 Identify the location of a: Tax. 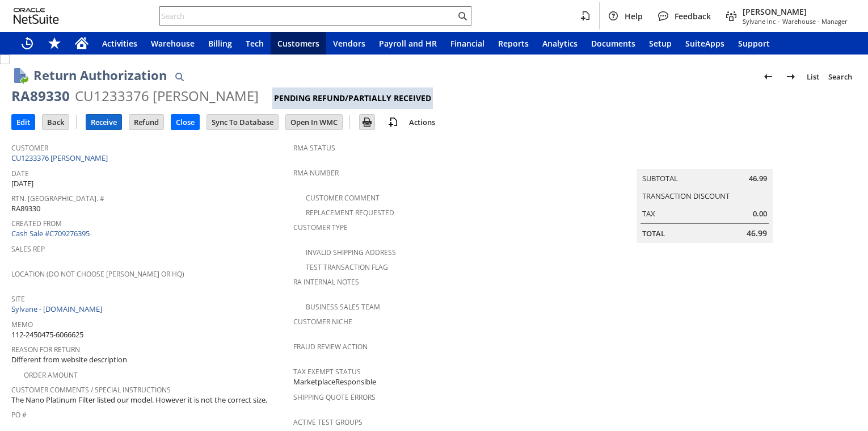
(649, 213).